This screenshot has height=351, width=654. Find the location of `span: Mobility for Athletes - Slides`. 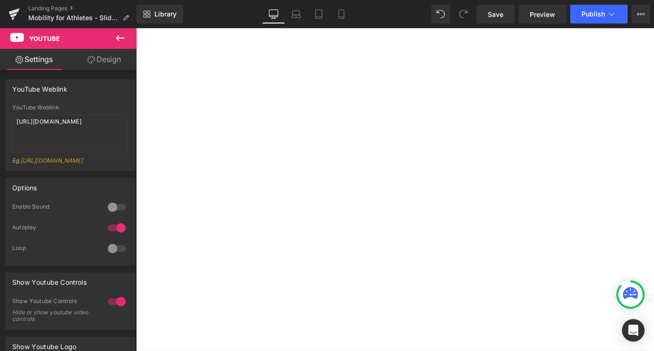

span: Mobility for Athletes - Slides is located at coordinates (73, 18).